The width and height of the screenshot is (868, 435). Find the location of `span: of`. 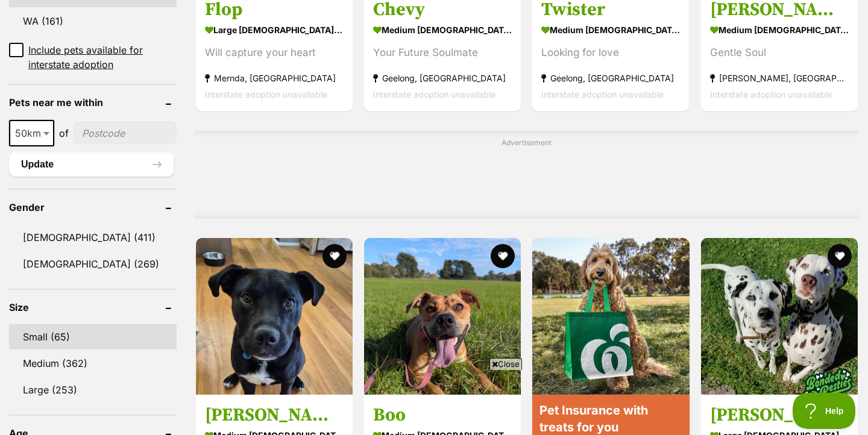

span: of is located at coordinates (64, 133).